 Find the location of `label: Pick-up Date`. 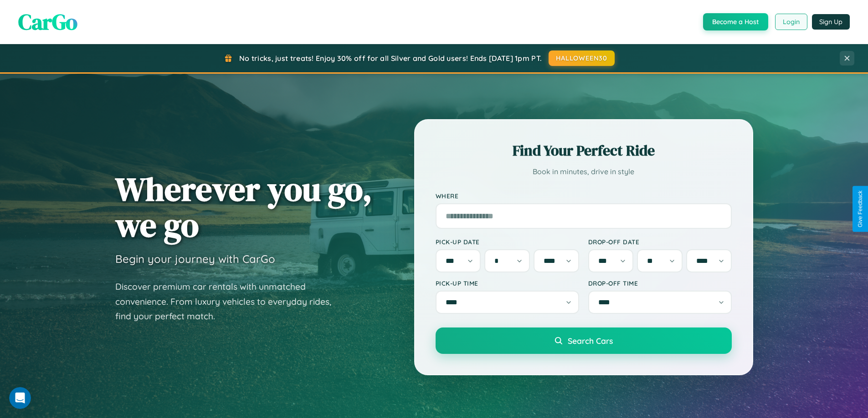

label: Pick-up Date is located at coordinates (507, 242).